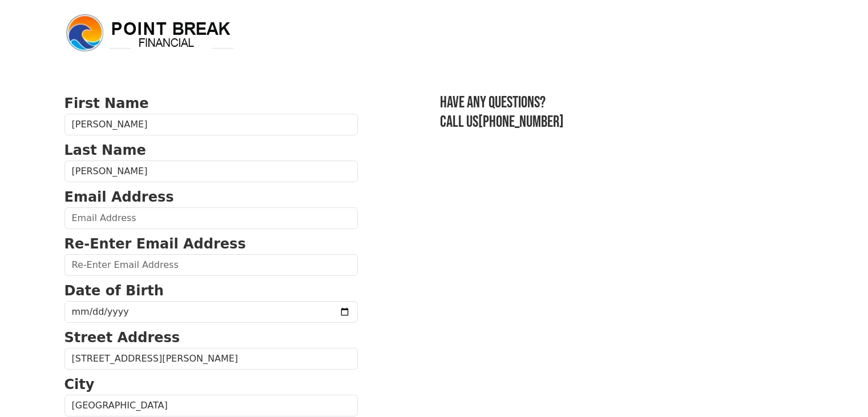  What do you see at coordinates (622, 122) in the screenshot?
I see `h3: Call us` at bounding box center [622, 122].